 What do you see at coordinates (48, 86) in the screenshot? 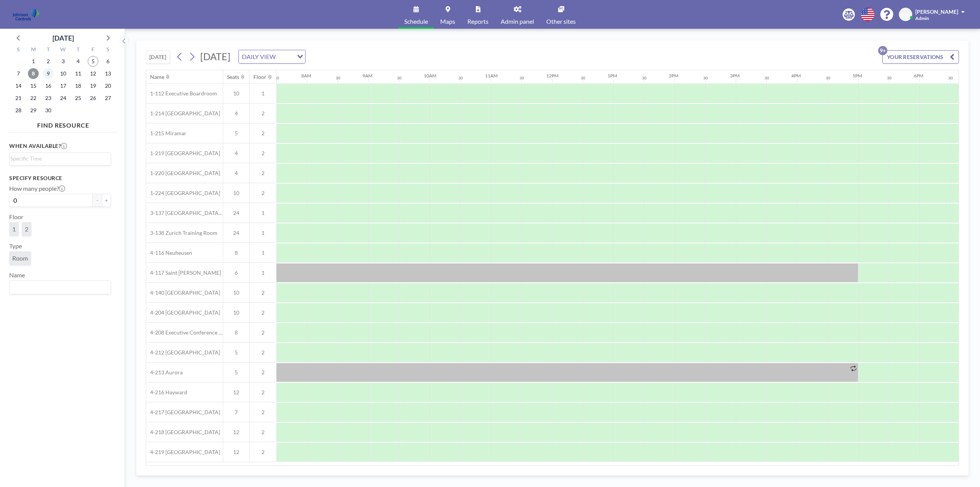
I see `span: Tuesday, September 16, 2025` at bounding box center [48, 86].